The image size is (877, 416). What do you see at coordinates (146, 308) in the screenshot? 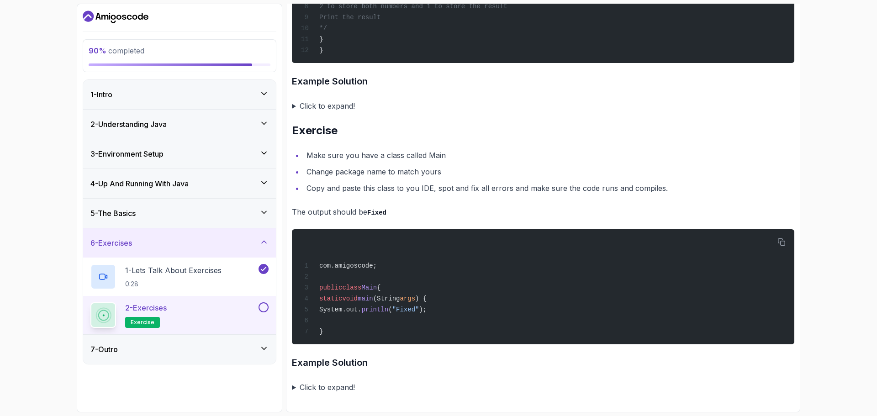
I see `p: 2 - Exercises` at bounding box center [146, 308].